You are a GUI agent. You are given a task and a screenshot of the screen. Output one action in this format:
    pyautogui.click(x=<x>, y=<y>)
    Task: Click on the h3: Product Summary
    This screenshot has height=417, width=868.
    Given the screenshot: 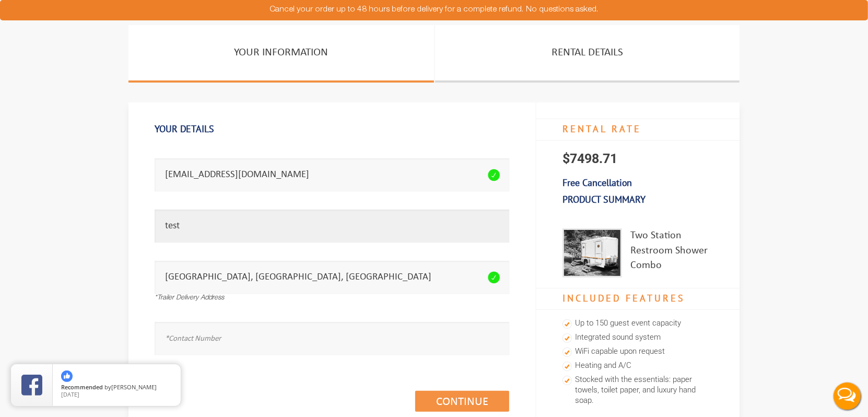 What is the action you would take?
    pyautogui.click(x=638, y=200)
    